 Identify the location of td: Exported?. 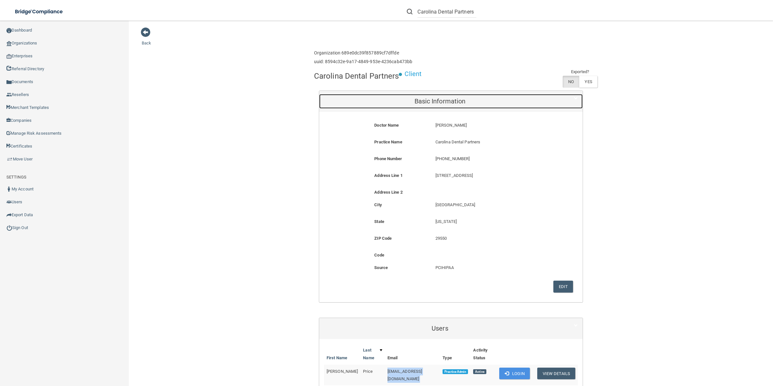
(580, 72).